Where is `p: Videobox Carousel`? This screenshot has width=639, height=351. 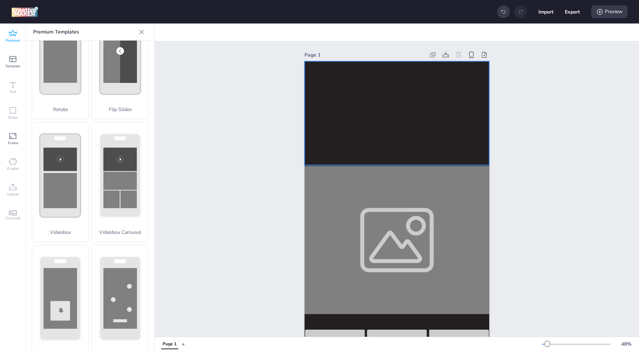
p: Videobox Carousel is located at coordinates (120, 232).